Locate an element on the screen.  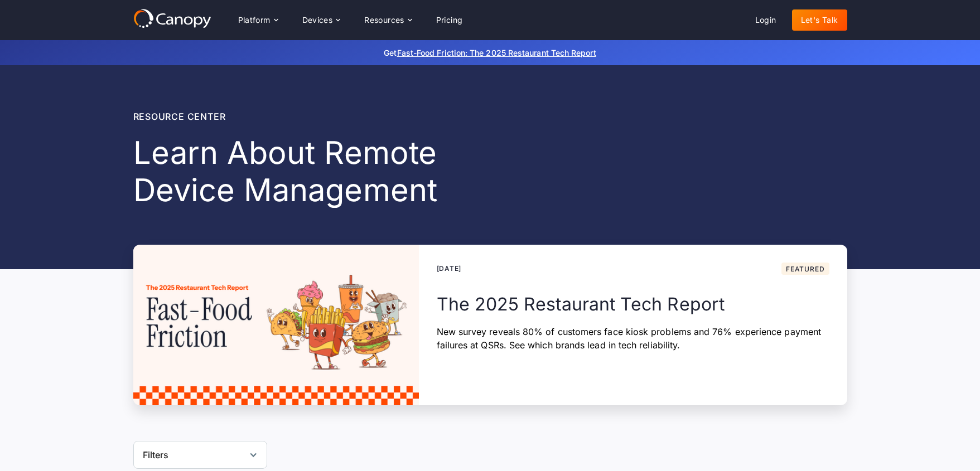
div: Featured is located at coordinates (805, 269).